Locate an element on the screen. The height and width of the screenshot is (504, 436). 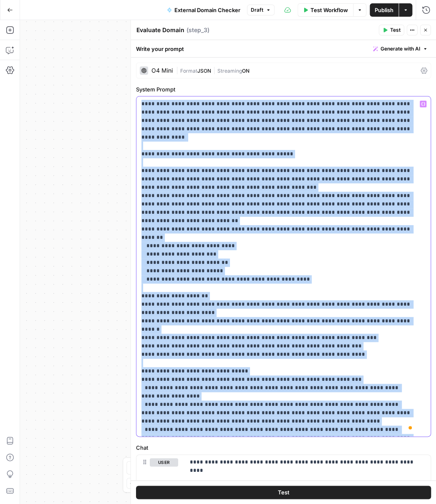
button: Test Workflow is located at coordinates (325, 10).